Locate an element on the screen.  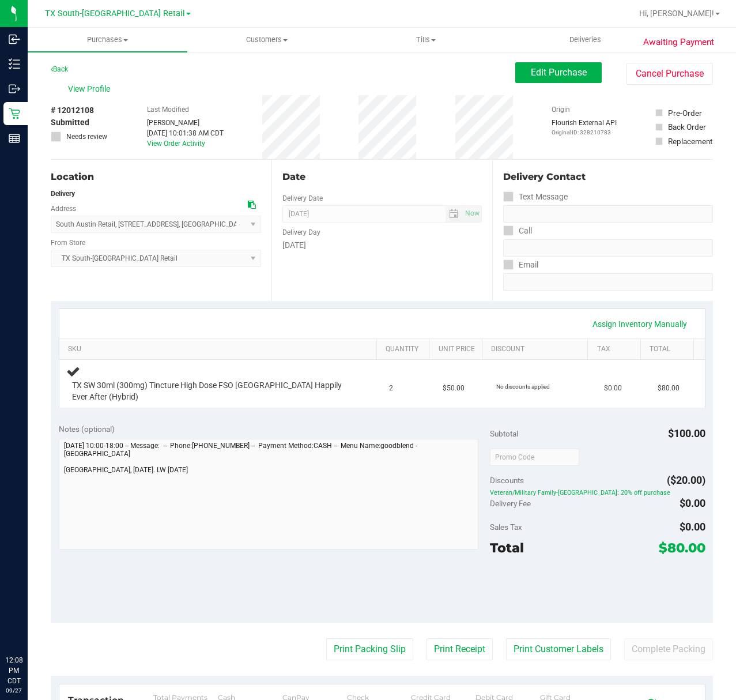
a: Tax is located at coordinates (617, 349).